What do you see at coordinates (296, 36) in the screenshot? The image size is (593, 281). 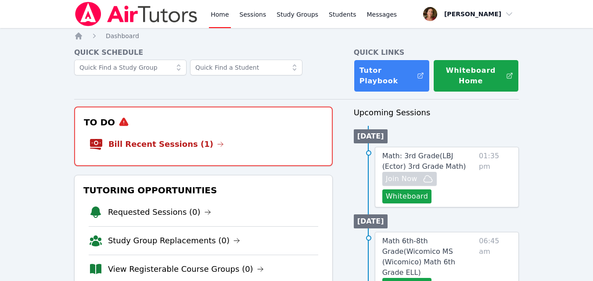 I see `nav: Breadcrumb` at bounding box center [296, 36].